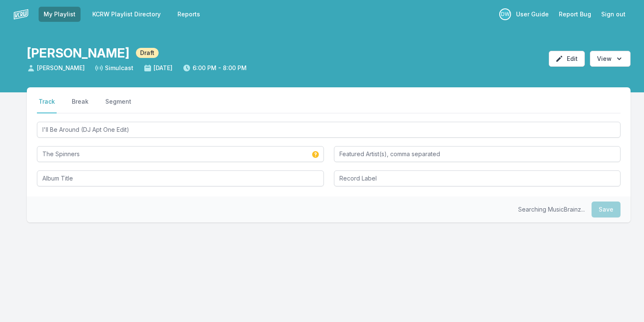  Describe the element at coordinates (189, 15) in the screenshot. I see `a: Reports` at that location.